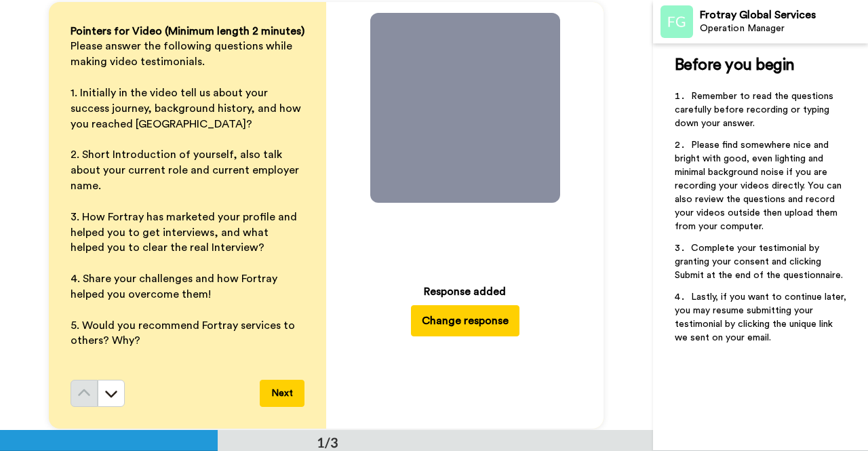 Image resolution: width=868 pixels, height=451 pixels. Describe the element at coordinates (186, 170) in the screenshot. I see `span: 2. Short Introduction of yourself, also talk about your current role and current employer name.` at that location.